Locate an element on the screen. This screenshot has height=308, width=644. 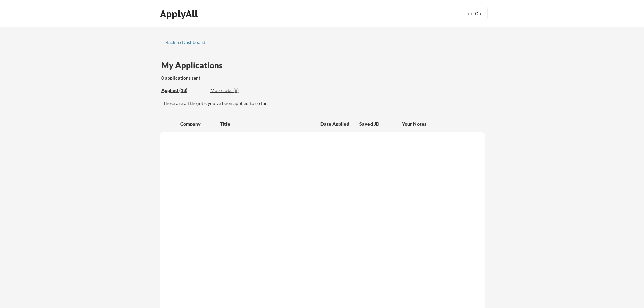
div: Company is located at coordinates (197, 124).